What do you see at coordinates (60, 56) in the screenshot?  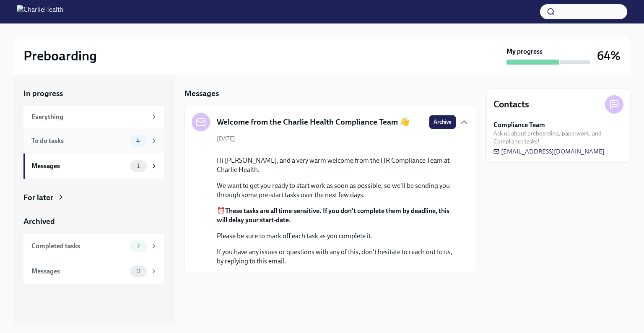 I see `h2: Preboarding` at bounding box center [60, 56].